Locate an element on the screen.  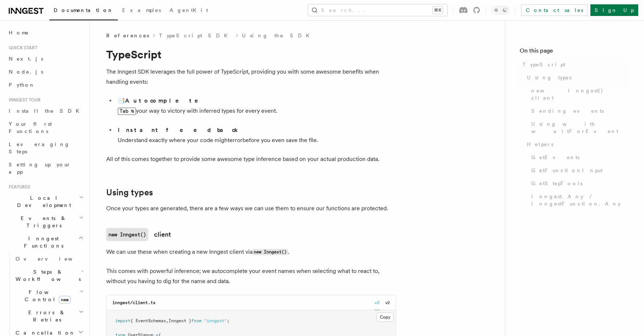
span: Install the SDK is located at coordinates (46, 111).